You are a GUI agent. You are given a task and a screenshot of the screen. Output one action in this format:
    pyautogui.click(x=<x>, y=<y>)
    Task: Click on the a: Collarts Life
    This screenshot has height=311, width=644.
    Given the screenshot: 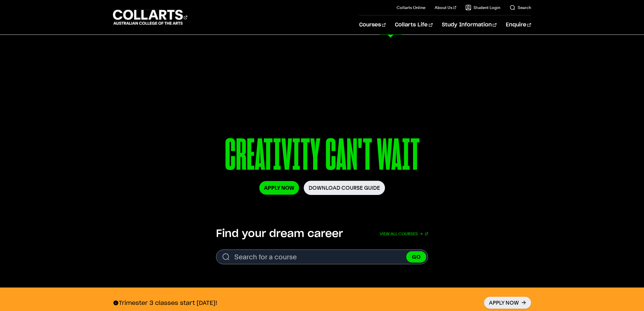 What is the action you would take?
    pyautogui.click(x=413, y=25)
    